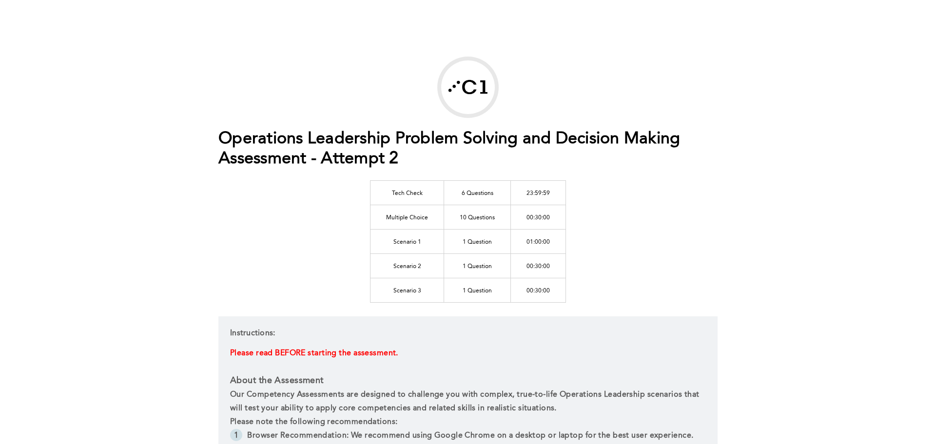 This screenshot has width=936, height=444. What do you see at coordinates (407, 290) in the screenshot?
I see `td: Scenario 3` at bounding box center [407, 290].